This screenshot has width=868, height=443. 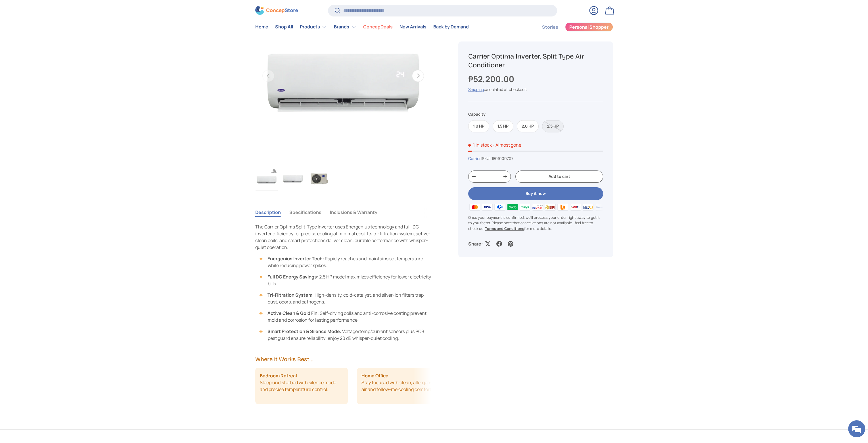 I want to click on img: bdo, so click(x=588, y=207).